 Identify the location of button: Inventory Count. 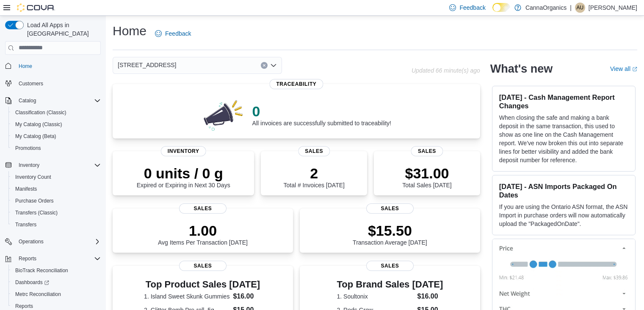
(56, 177).